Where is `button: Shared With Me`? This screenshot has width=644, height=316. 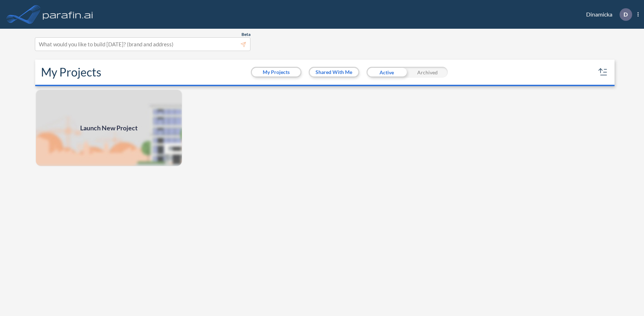
button: Shared With Me is located at coordinates (333, 72).